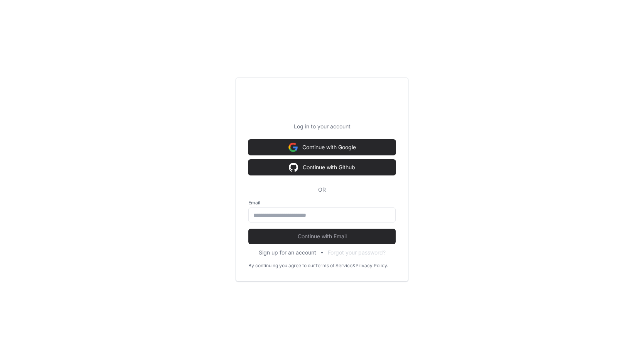  Describe the element at coordinates (281, 266) in the screenshot. I see `div: By continuing you agree to our` at that location.